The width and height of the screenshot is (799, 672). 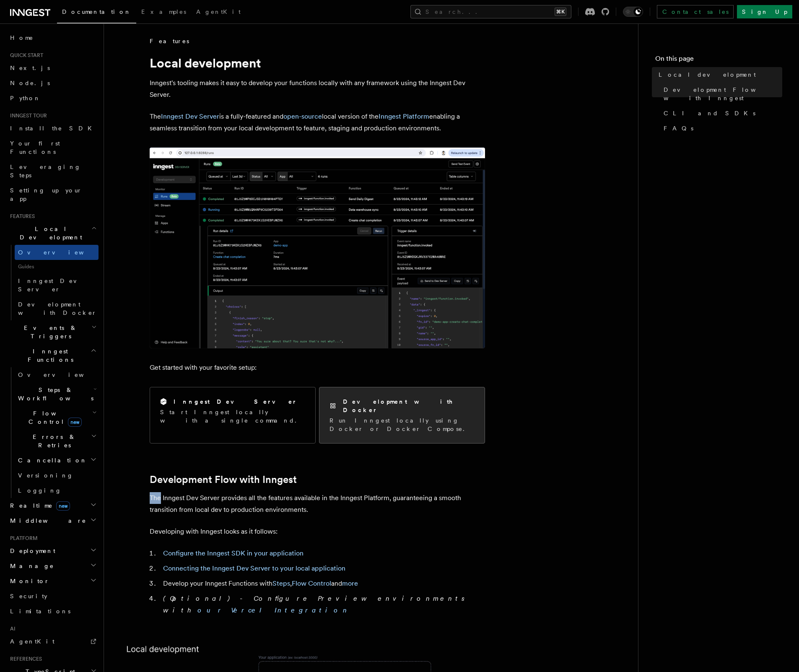 What do you see at coordinates (402, 425) in the screenshot?
I see `p: Run Inngest locally using Docker or Docker Compose.` at bounding box center [402, 425].